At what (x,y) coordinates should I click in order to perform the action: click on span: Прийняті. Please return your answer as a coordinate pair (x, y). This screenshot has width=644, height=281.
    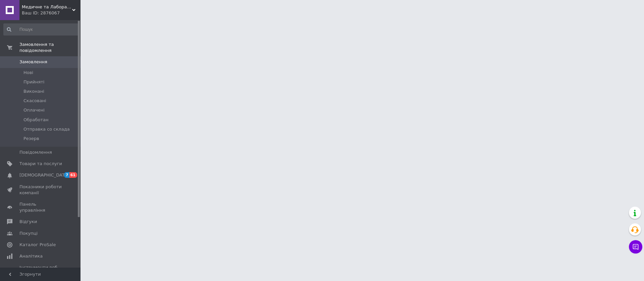
    Looking at the image, I should click on (34, 82).